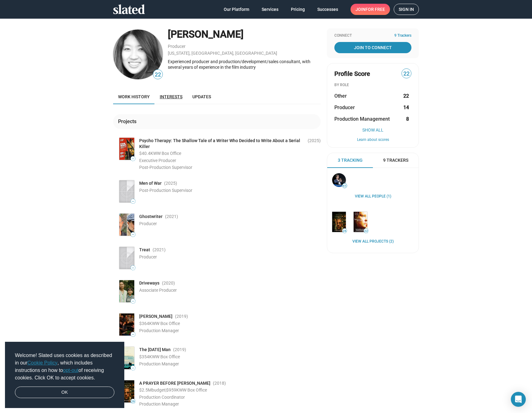 This screenshot has height=413, width=532. What do you see at coordinates (340, 96) in the screenshot?
I see `span: Other` at bounding box center [340, 96].